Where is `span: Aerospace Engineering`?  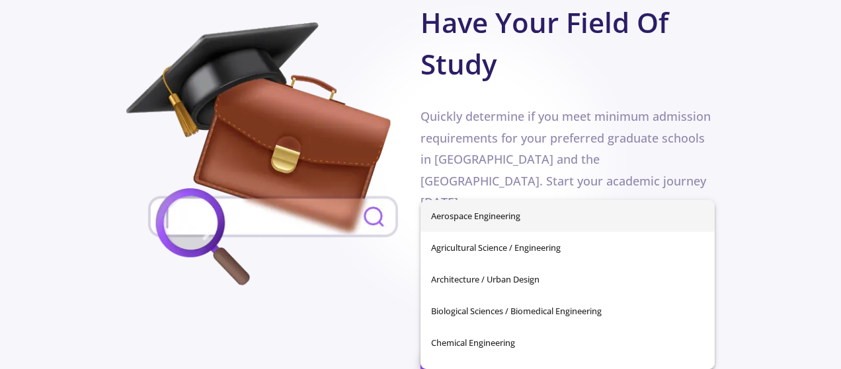 span: Aerospace Engineering is located at coordinates (567, 216).